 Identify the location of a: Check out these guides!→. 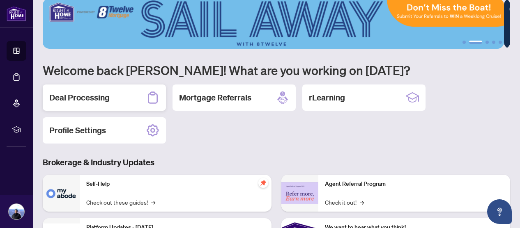
(121, 203).